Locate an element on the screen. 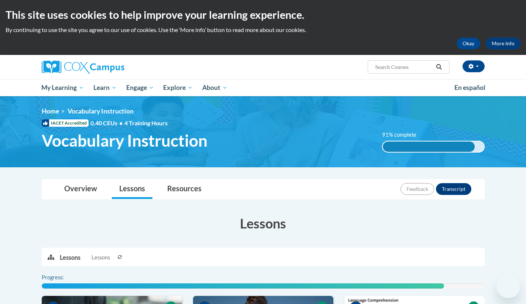 The height and width of the screenshot is (304, 526). span: IACET Accredited is located at coordinates (65, 123).